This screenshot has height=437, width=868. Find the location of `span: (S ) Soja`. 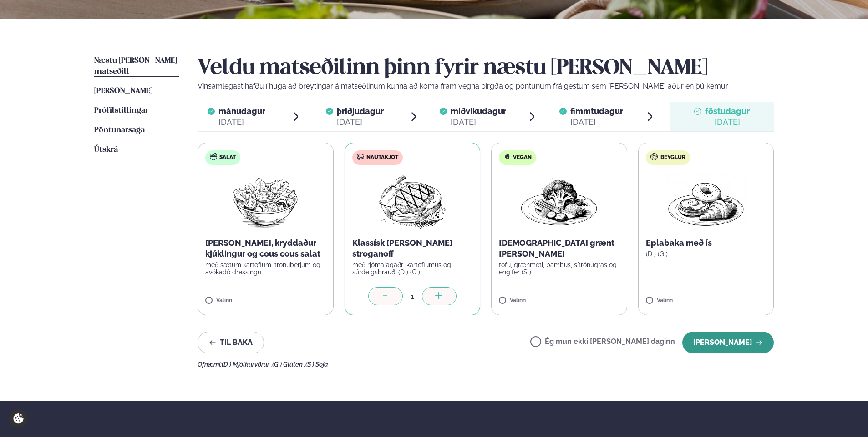

span: (S ) Soja is located at coordinates (317, 364).